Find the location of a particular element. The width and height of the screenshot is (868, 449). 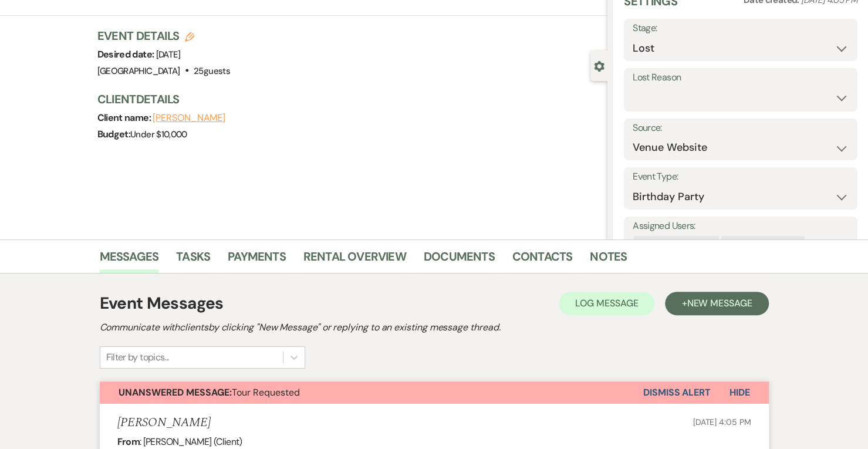

a: Notes is located at coordinates (608, 260).